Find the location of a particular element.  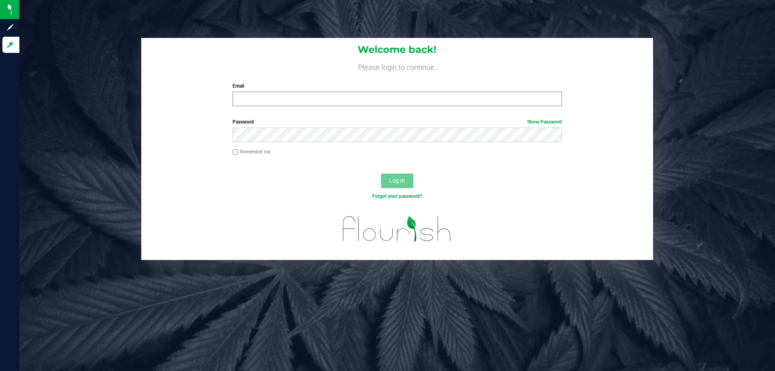

label: Email is located at coordinates (397, 86).